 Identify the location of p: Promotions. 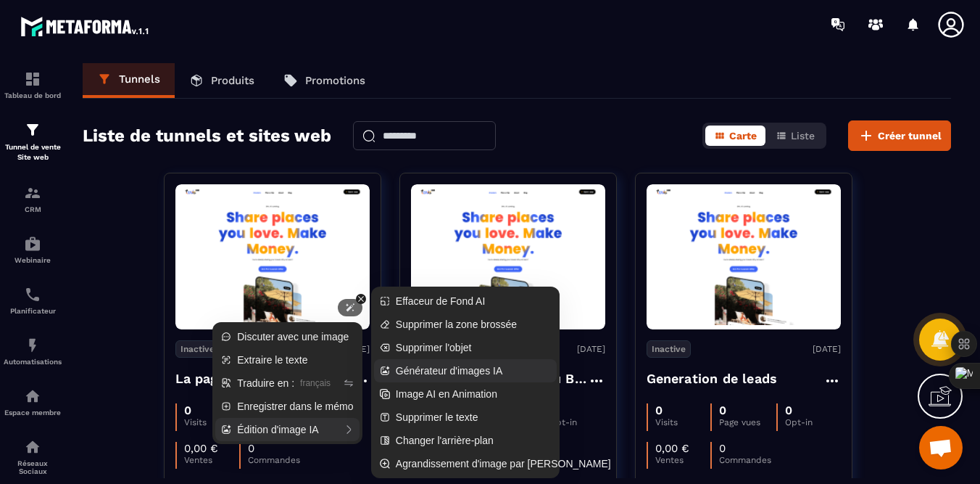
(335, 81).